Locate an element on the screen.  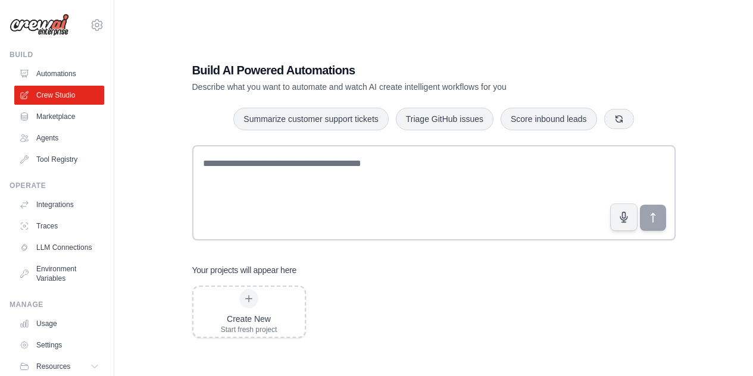
a: Automations is located at coordinates (59, 74).